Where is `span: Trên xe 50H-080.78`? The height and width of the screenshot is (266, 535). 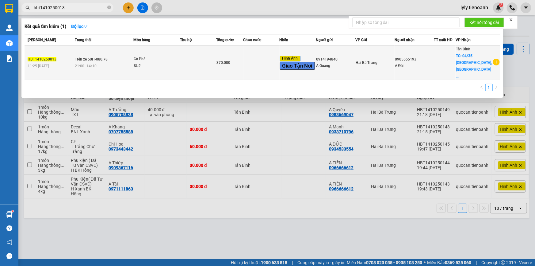 span: Trên xe 50H-080.78 is located at coordinates (91, 59).